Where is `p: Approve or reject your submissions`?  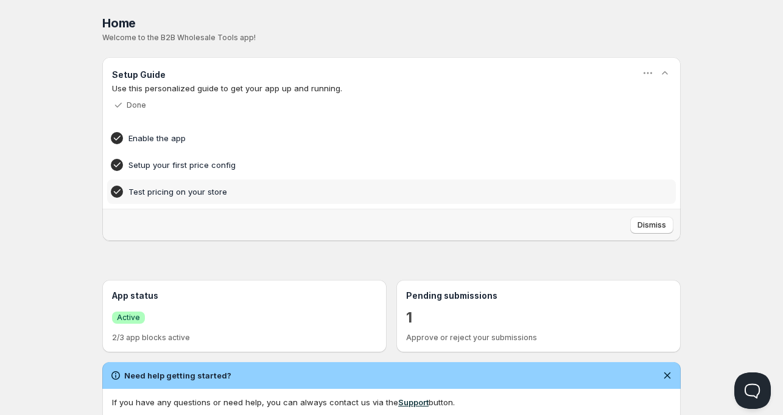 p: Approve or reject your submissions is located at coordinates (538, 338).